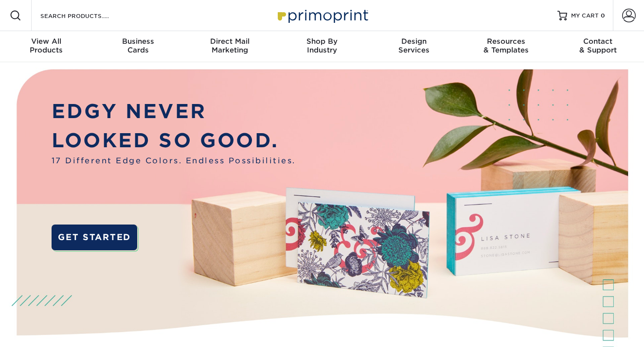 This screenshot has width=644, height=347. What do you see at coordinates (229, 41) in the screenshot?
I see `span: Direct Mail` at bounding box center [229, 41].